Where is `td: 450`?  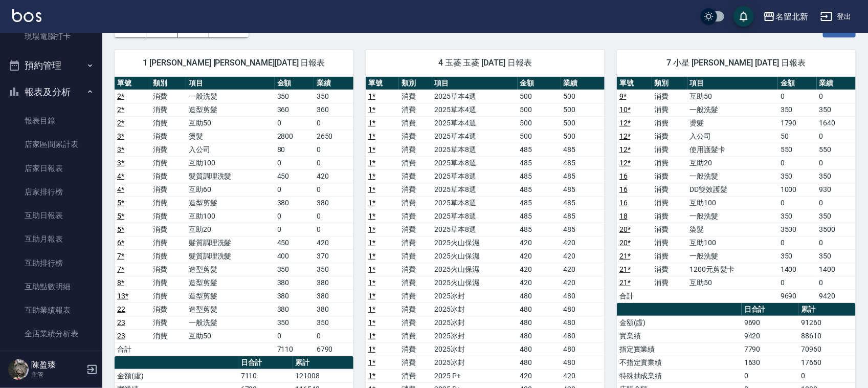
td: 450 is located at coordinates (294, 242).